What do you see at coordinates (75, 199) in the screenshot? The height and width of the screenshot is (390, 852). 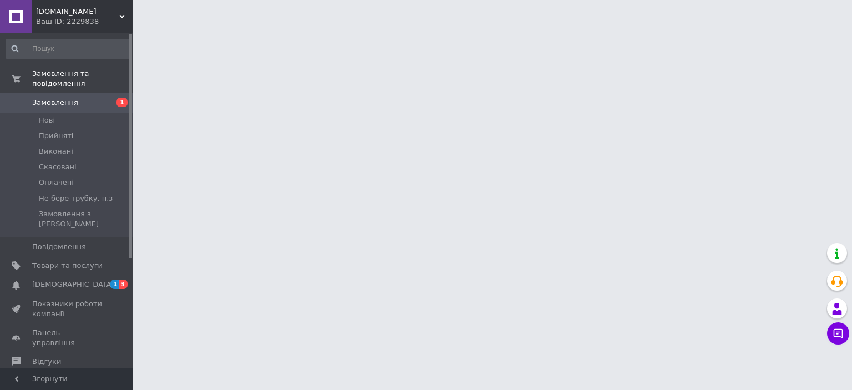 I see `span: Не бере трубку, п.з` at bounding box center [75, 199].